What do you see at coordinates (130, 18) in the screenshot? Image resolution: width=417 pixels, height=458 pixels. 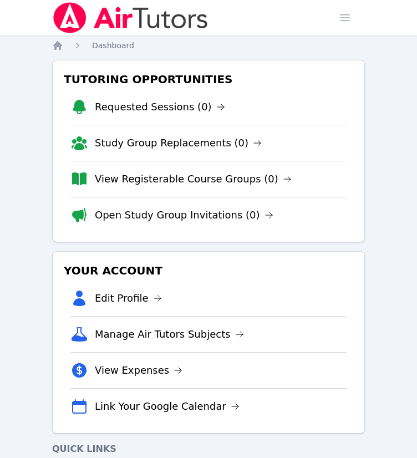 I see `img: Air Tutors` at bounding box center [130, 18].